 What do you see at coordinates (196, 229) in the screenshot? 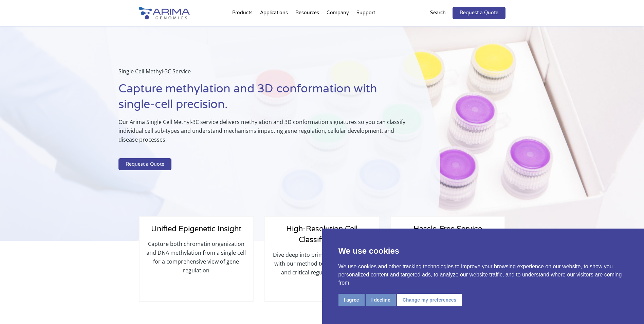
I see `span: Unified Epigenetic Insight` at bounding box center [196, 229].